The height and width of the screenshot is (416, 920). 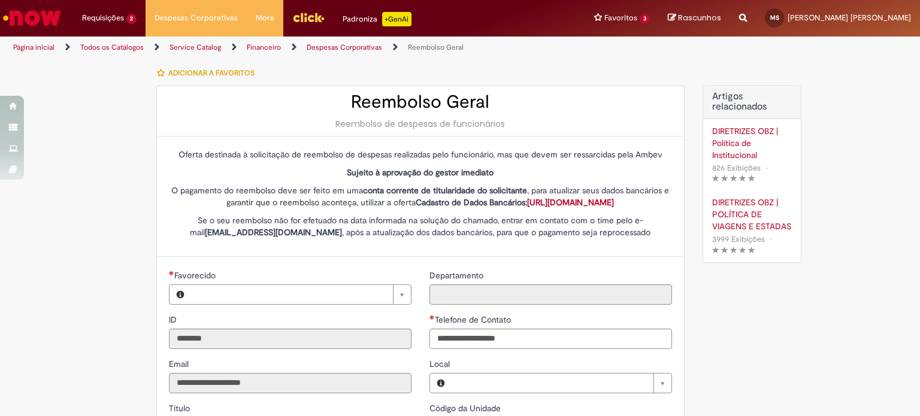 I want to click on strong: Cadastro de Dados Bancários:, so click(x=515, y=203).